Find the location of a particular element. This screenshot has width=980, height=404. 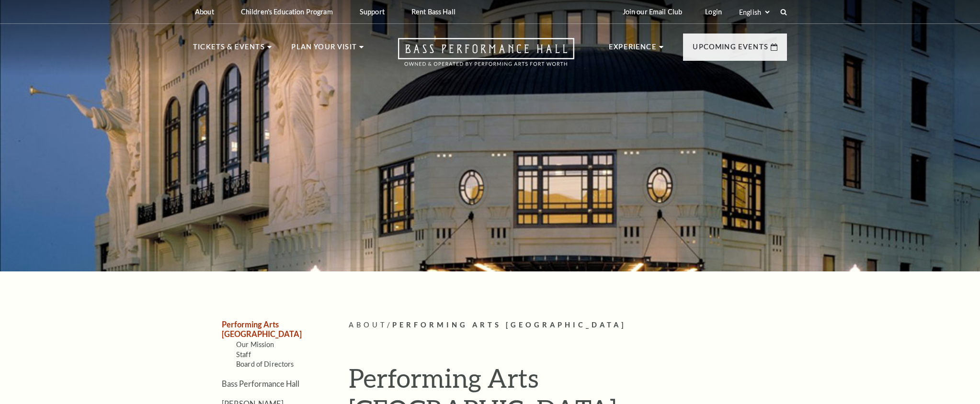

a: Staff is located at coordinates (243, 354).